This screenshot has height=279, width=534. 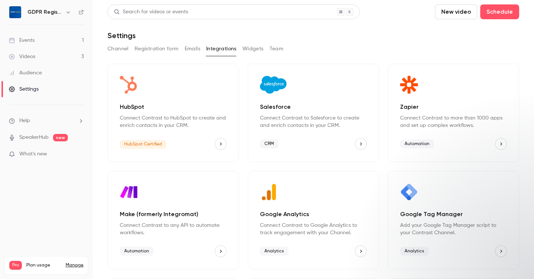 I want to click on button: Emails, so click(x=192, y=49).